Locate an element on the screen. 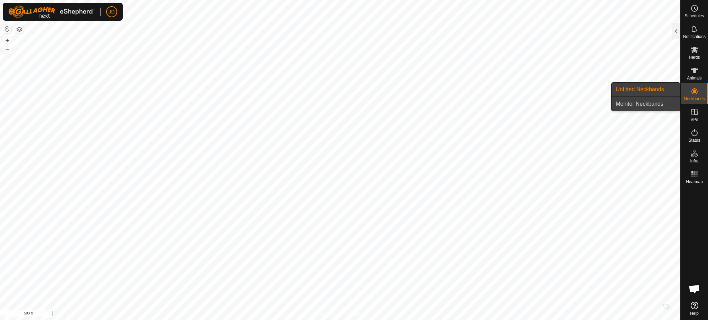 The image size is (708, 320). span: Infra is located at coordinates (695, 161).